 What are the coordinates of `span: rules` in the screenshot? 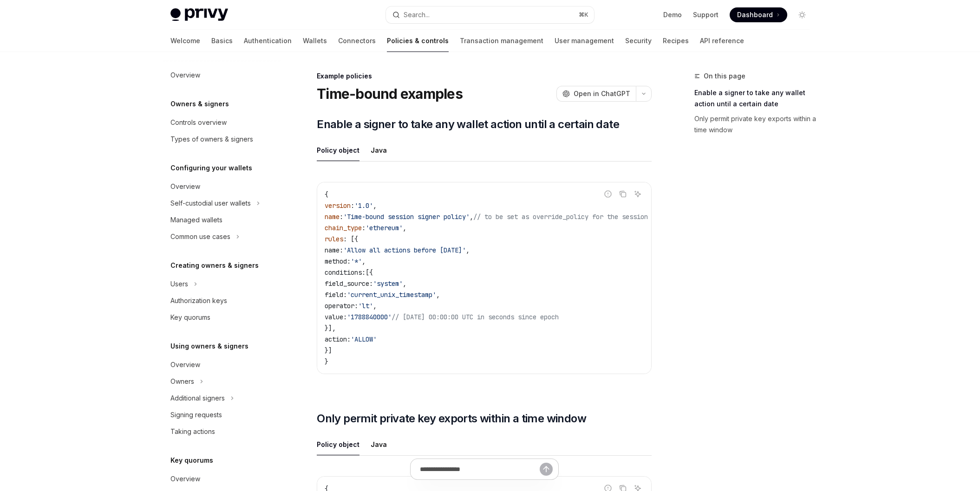 It's located at (334, 239).